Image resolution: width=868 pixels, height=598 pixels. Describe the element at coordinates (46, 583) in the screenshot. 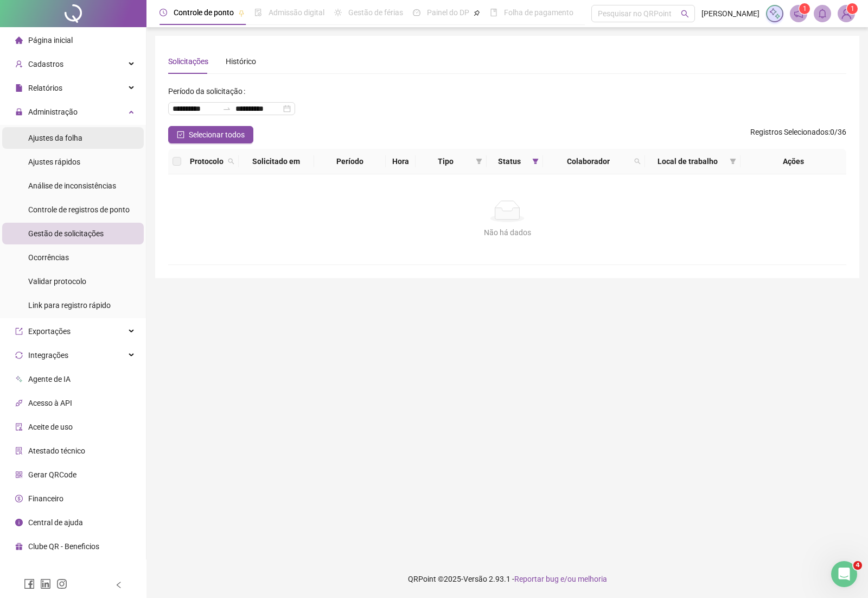

I see `span: linkedin` at that location.